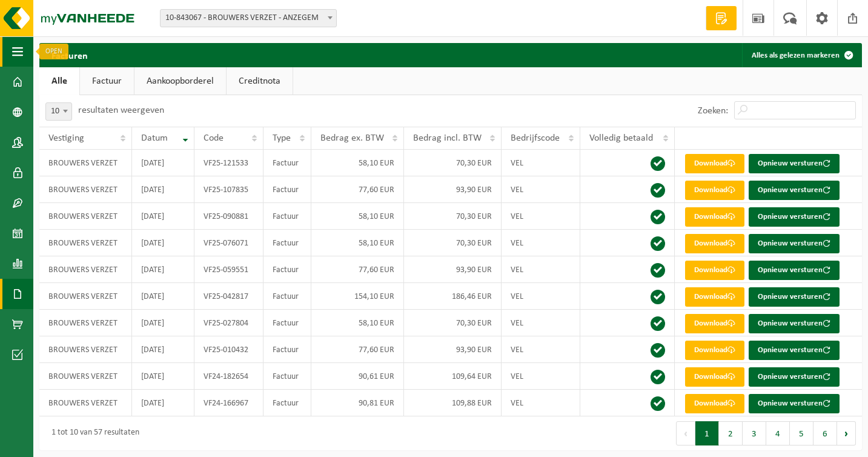  What do you see at coordinates (452, 190) in the screenshot?
I see `td: 93,90 EUR` at bounding box center [452, 190].